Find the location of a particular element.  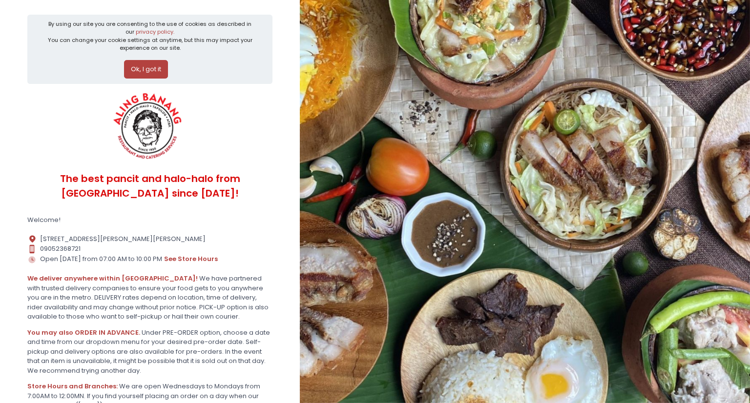

b: You may also ORDER IN ADVANCE. is located at coordinates (84, 333).